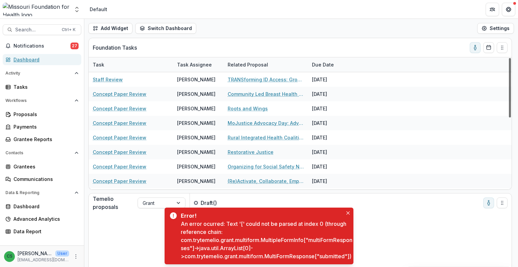 This screenshot has height=267, width=518. What do you see at coordinates (42, 193) in the screenshot?
I see `button: Open Data & Reporting` at bounding box center [42, 193].